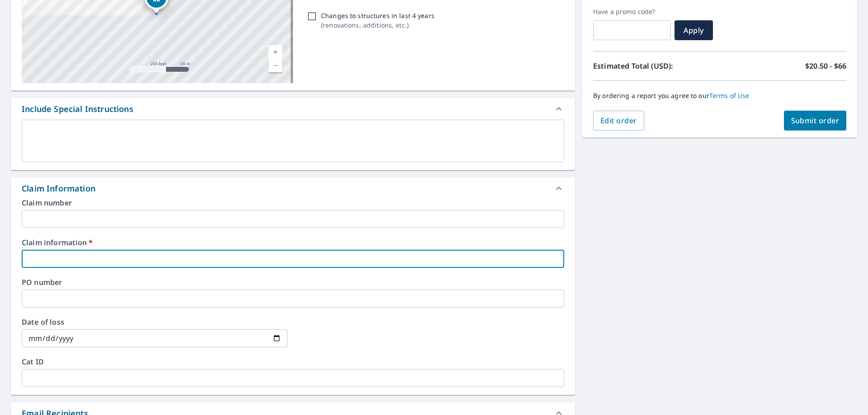 Image resolution: width=868 pixels, height=415 pixels. What do you see at coordinates (619, 120) in the screenshot?
I see `button: Edit order` at bounding box center [619, 120].